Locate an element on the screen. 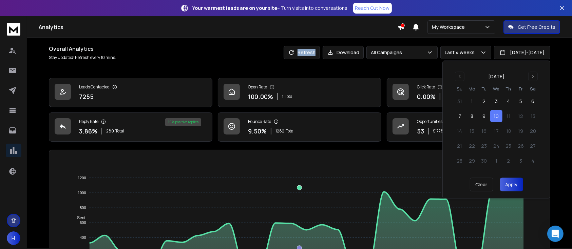 This screenshot has height=249, width=572. h1: Analytics is located at coordinates (218, 27).